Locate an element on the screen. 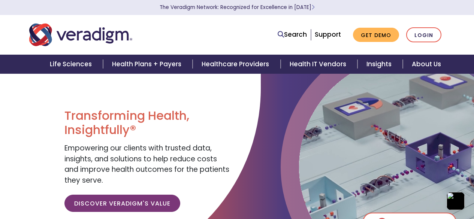 The height and width of the screenshot is (219, 474). a: Login is located at coordinates (424, 35).